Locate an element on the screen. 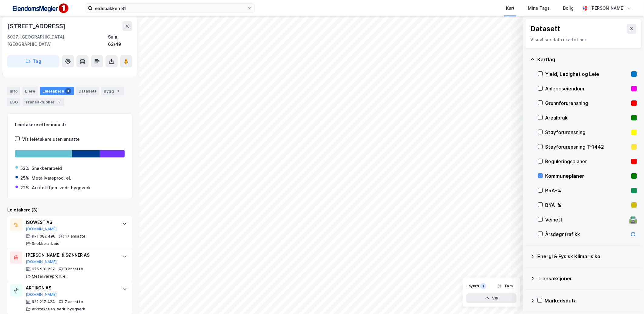 Image resolution: width=644 pixels, height=314 pixels. div: Yield, Ledighet og Leie is located at coordinates (587, 74).